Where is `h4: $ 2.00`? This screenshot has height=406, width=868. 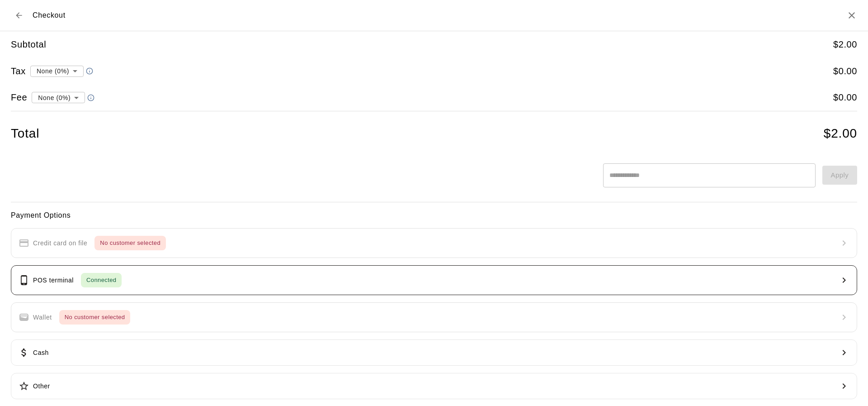
h4: $ 2.00 is located at coordinates (840, 133).